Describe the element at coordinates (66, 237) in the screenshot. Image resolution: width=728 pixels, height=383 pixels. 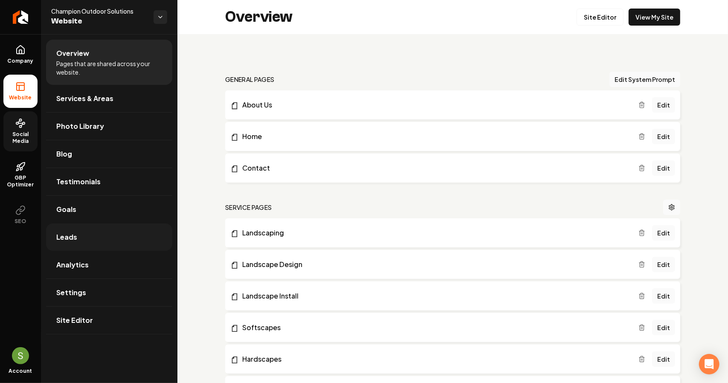
I see `span: Leads` at that location.